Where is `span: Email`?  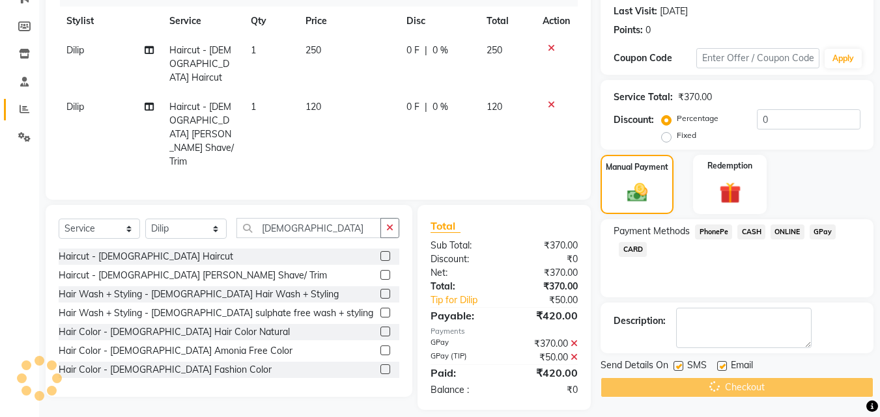 span: Email is located at coordinates (742, 367).